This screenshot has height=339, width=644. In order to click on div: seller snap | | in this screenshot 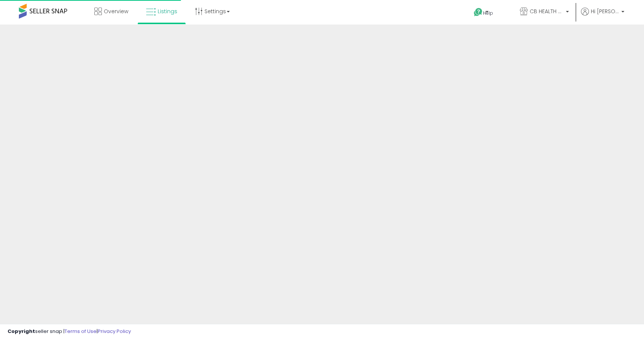, I will do `click(69, 331)`.